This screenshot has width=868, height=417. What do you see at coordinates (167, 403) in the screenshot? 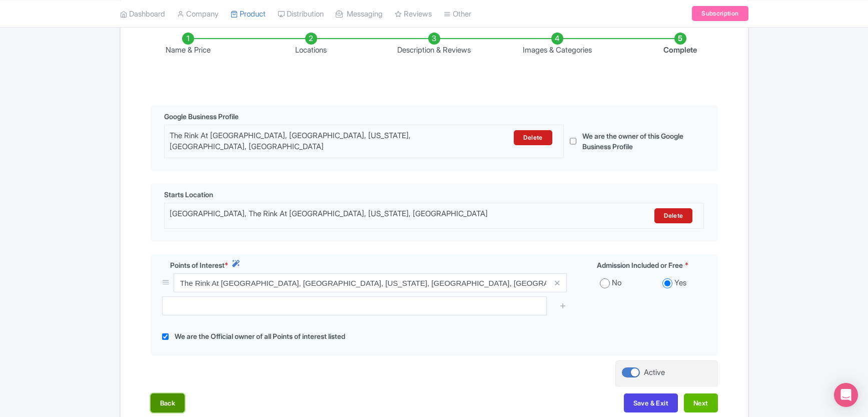
I see `button: Back` at bounding box center [167, 403].